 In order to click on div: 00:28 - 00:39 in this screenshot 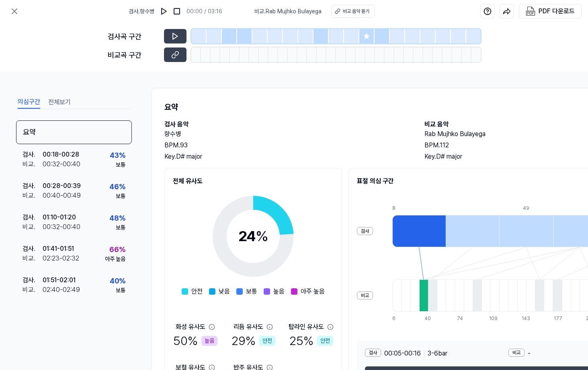, I will do `click(62, 186)`.